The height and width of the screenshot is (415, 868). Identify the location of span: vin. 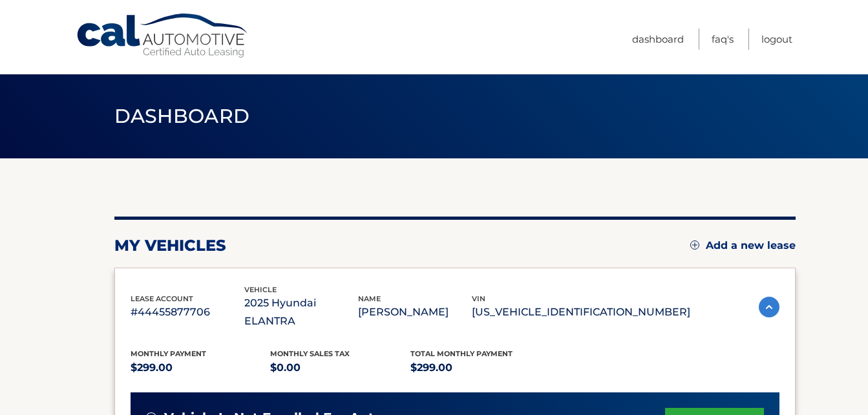
(479, 299).